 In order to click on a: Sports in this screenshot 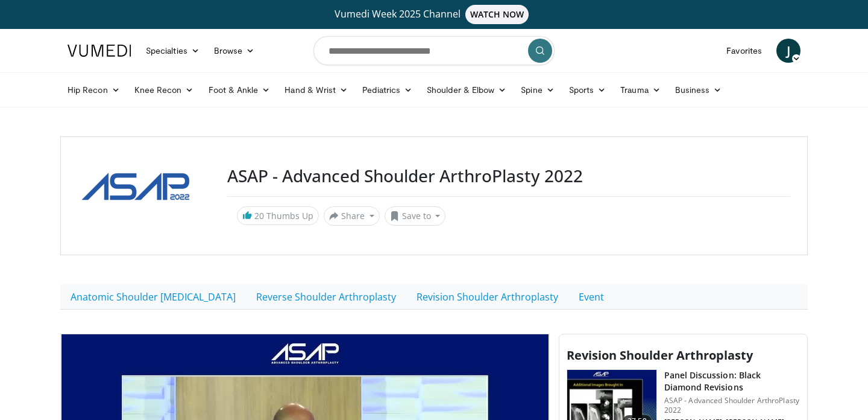, I will do `click(588, 90)`.